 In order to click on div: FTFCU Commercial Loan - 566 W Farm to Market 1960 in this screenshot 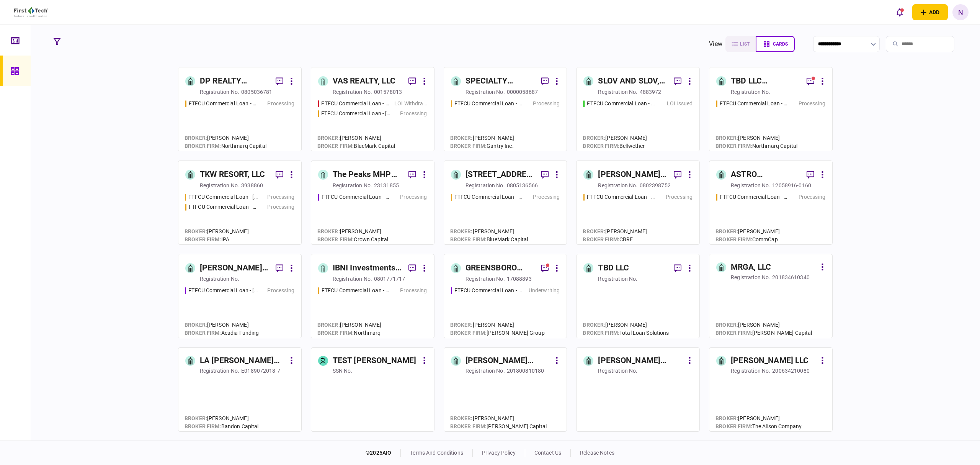, I will do `click(223, 103)`.